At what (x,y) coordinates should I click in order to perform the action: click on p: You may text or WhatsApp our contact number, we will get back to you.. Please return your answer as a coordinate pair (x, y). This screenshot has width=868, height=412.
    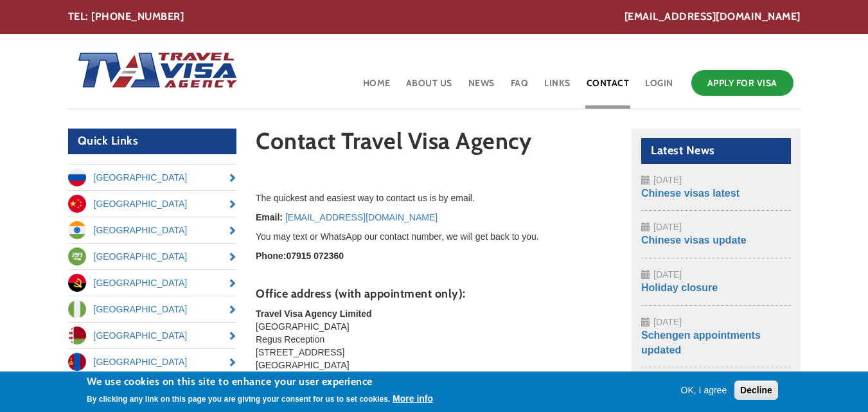
    Looking at the image, I should click on (434, 236).